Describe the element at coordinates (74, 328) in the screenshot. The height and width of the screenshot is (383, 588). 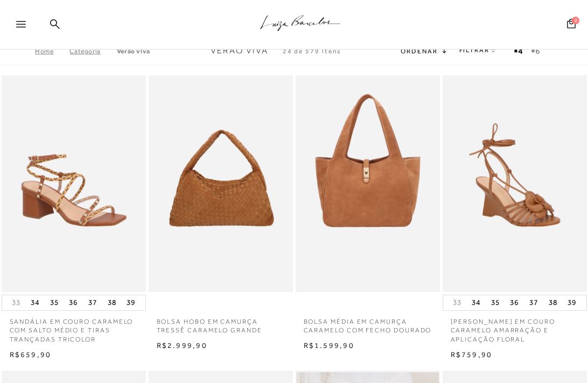
I see `a: SANDÁLIA EM COURO CARAMELO COM SALTO MÉDIO E TIRAS TRANÇADAS TRICOLOR` at that location.